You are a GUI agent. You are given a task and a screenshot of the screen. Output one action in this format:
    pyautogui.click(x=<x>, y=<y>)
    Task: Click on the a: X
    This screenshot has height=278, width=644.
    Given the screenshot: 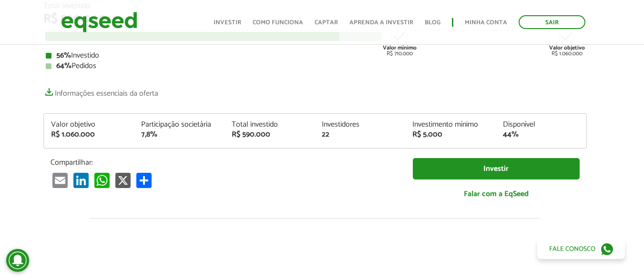 What is the action you would take?
    pyautogui.click(x=123, y=180)
    